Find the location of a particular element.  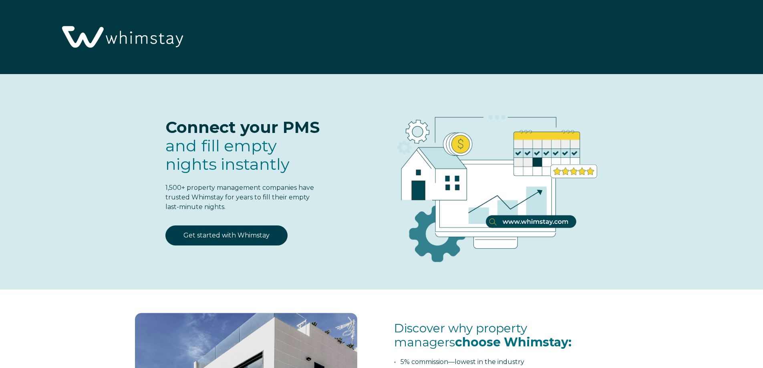

span: Discover why property managers is located at coordinates (483, 335).